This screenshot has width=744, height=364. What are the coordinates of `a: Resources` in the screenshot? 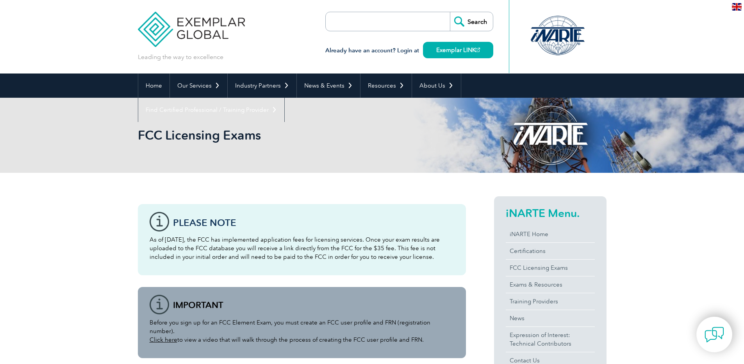 It's located at (386, 86).